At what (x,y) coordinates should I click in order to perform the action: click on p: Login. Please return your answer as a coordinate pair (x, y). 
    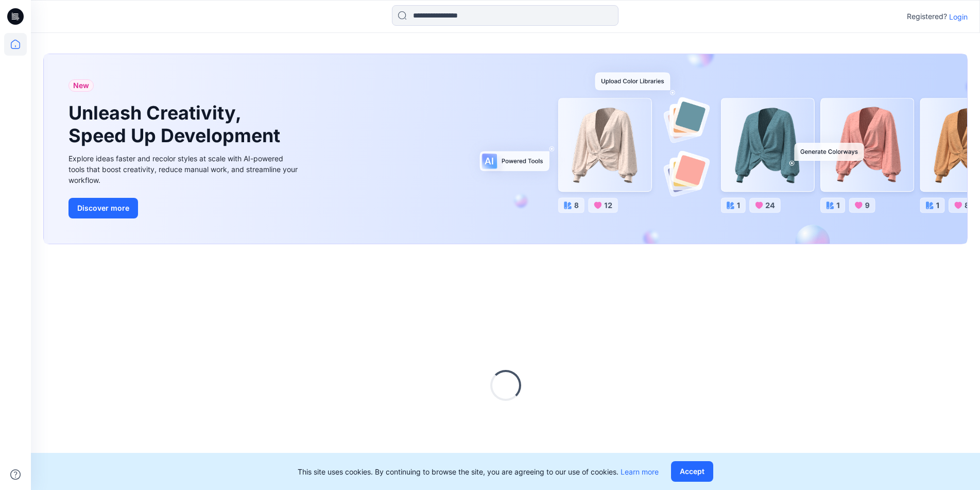
    Looking at the image, I should click on (958, 16).